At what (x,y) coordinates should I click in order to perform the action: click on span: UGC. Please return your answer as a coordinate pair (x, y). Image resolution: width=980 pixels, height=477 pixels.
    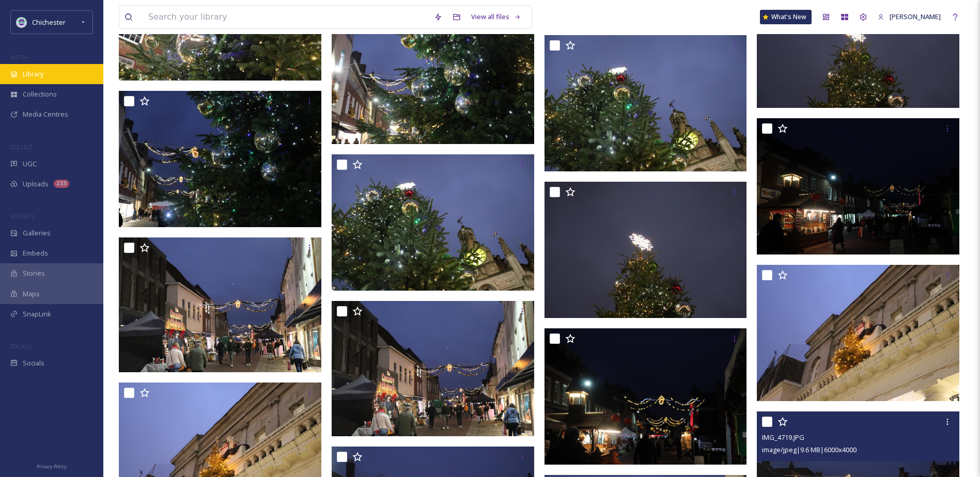
    Looking at the image, I should click on (29, 163).